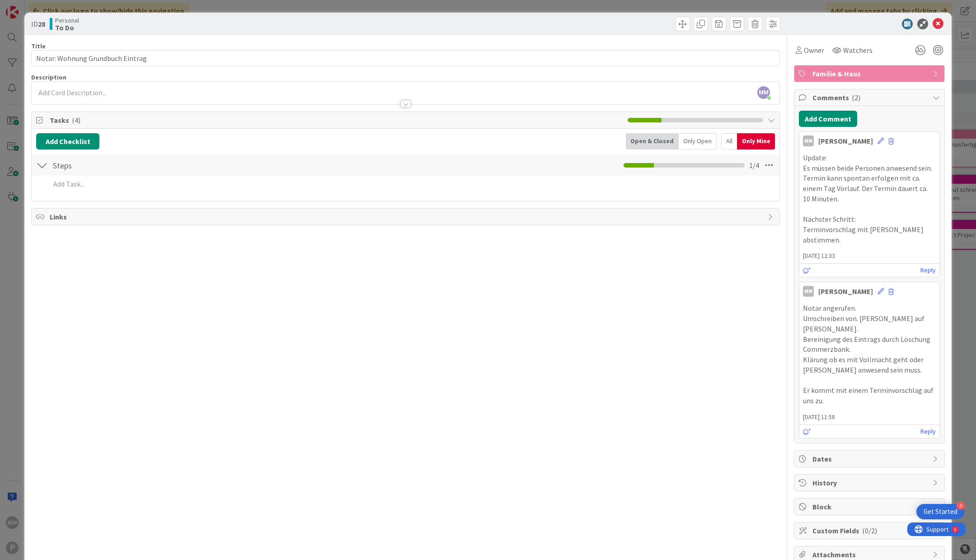  What do you see at coordinates (870, 459) in the screenshot?
I see `span: Dates` at bounding box center [870, 459].